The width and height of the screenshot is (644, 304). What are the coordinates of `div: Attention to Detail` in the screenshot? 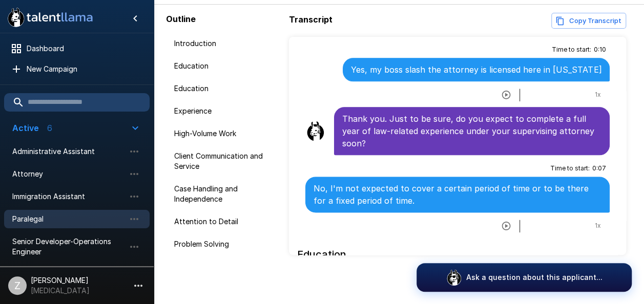 It's located at (226, 222).